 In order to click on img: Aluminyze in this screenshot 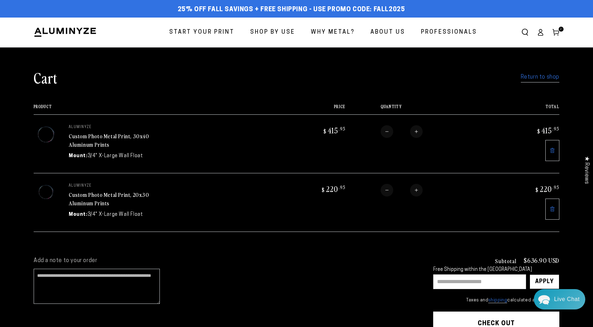, I will do `click(65, 32)`.